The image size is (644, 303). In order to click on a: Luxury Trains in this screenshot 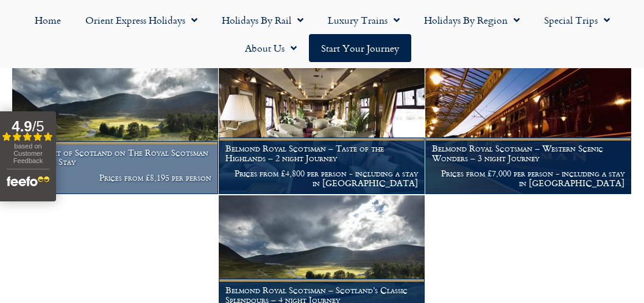, I will do `click(364, 20)`.